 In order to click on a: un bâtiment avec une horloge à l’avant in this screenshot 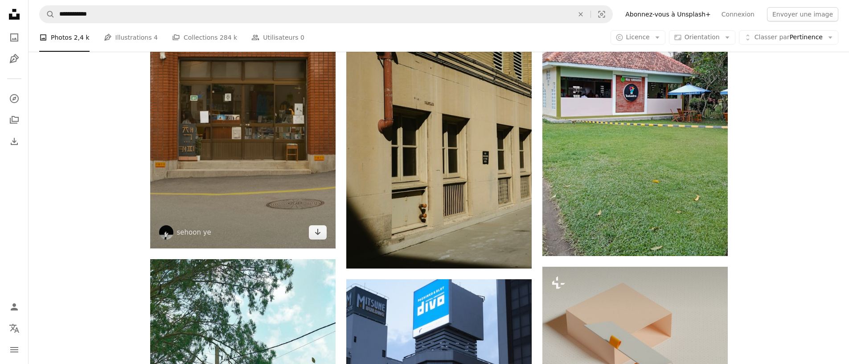, I will do `click(635, 104)`.